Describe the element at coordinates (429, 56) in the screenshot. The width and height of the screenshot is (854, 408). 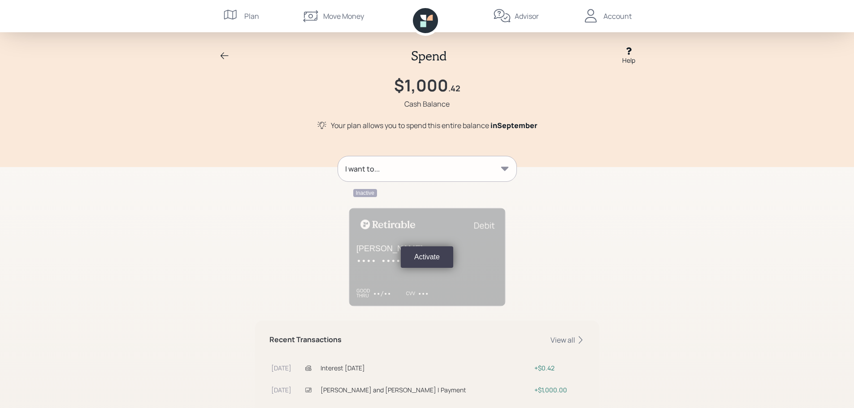
I see `h2: Spend` at that location.